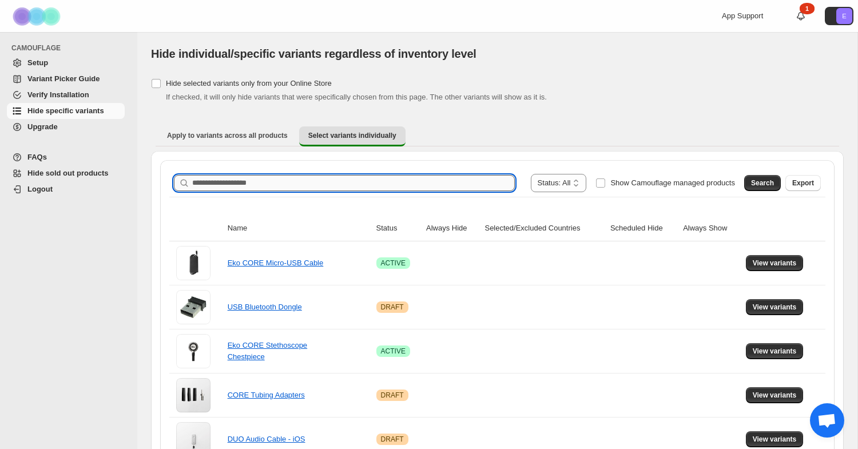 Image resolution: width=858 pixels, height=449 pixels. I want to click on button: Avatar with initials E, so click(839, 16).